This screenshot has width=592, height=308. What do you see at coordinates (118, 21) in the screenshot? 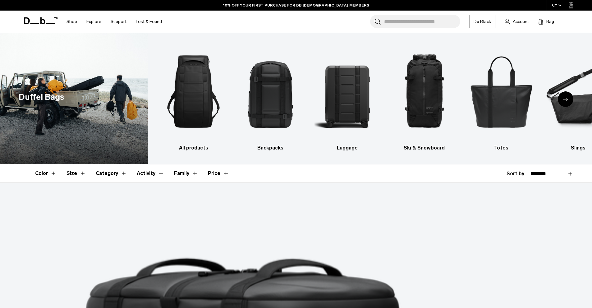
I see `a: Support` at bounding box center [118, 21].